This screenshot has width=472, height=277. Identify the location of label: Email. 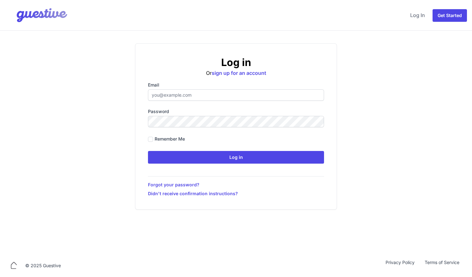
(236, 85).